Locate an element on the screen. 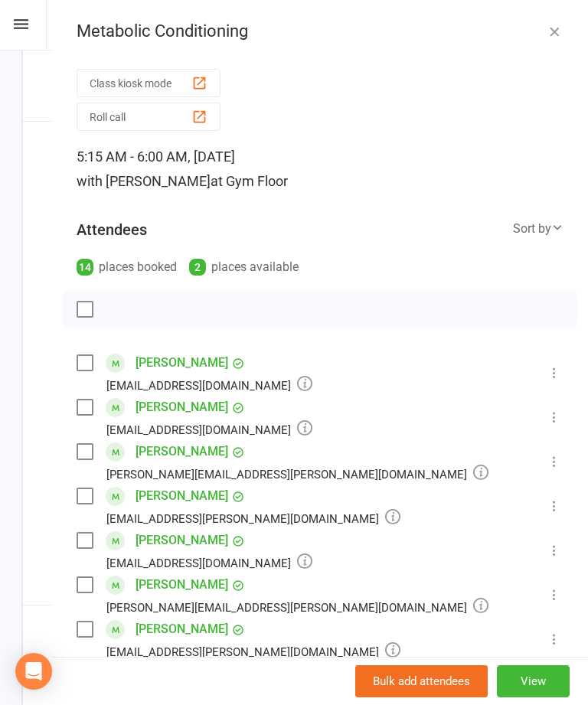 Image resolution: width=588 pixels, height=705 pixels. button: Class kiosk mode is located at coordinates (149, 82).